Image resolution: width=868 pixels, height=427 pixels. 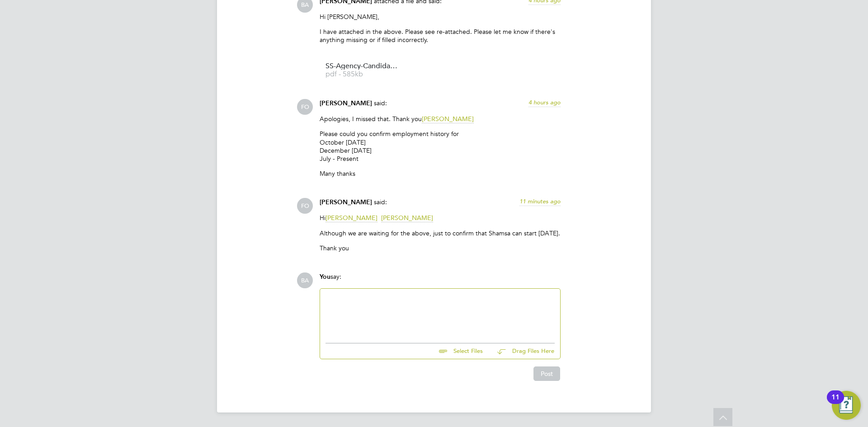 I want to click on p: Hi, so click(x=440, y=218).